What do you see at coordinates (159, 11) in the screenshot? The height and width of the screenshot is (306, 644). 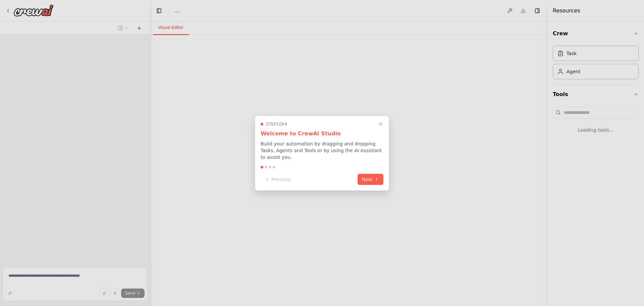 I see `button: Hide left sidebar` at bounding box center [159, 11].